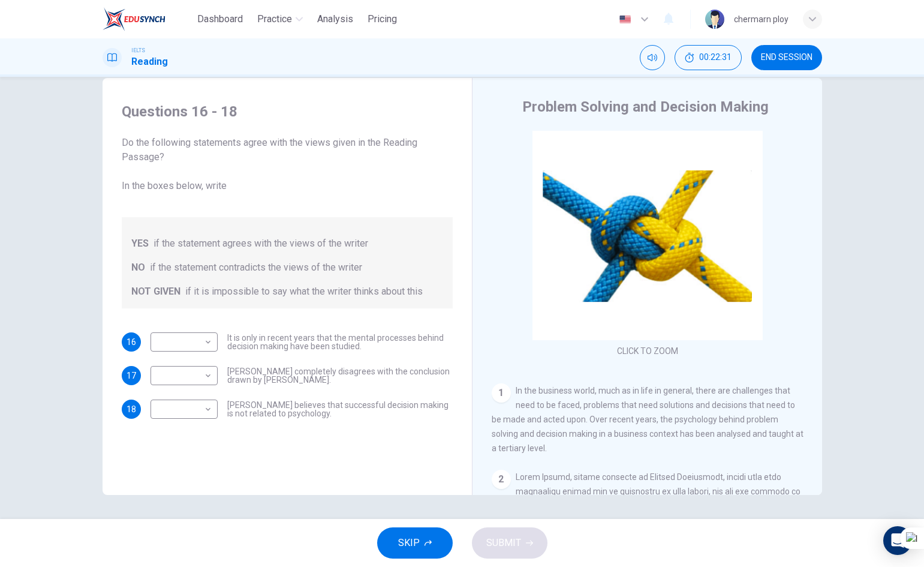 The height and width of the screenshot is (567, 924). What do you see at coordinates (625, 19) in the screenshot?
I see `img: en` at bounding box center [625, 19].